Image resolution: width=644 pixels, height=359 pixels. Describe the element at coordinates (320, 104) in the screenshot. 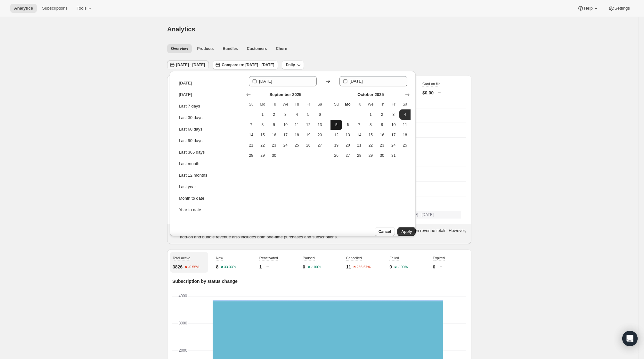

I see `span: Sa` at that location.